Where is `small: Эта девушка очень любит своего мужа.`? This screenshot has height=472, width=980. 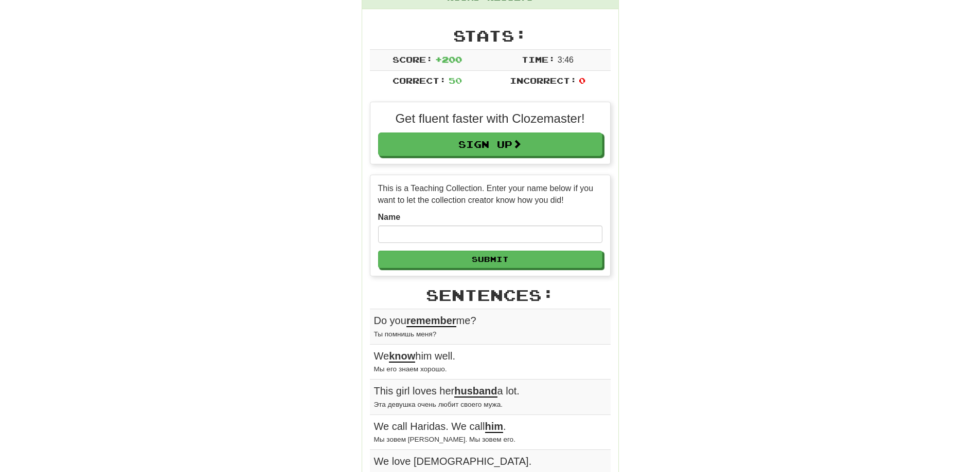
small: Эта девушка очень любит своего мужа. is located at coordinates (439, 405).